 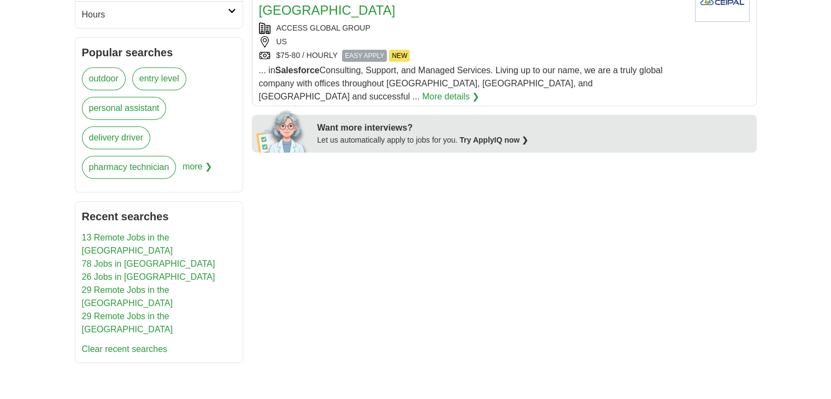 I want to click on strong: Salesforce, so click(x=297, y=70).